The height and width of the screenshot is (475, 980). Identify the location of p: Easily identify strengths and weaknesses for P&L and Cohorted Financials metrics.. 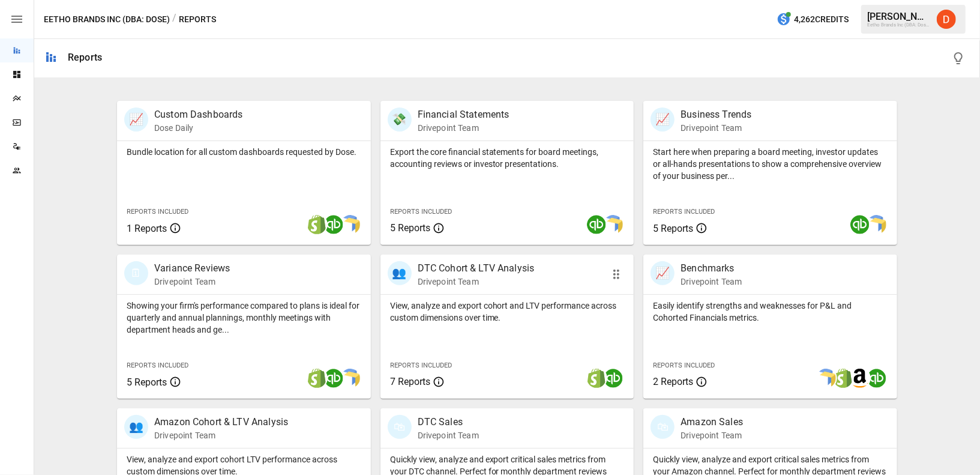
(770, 312).